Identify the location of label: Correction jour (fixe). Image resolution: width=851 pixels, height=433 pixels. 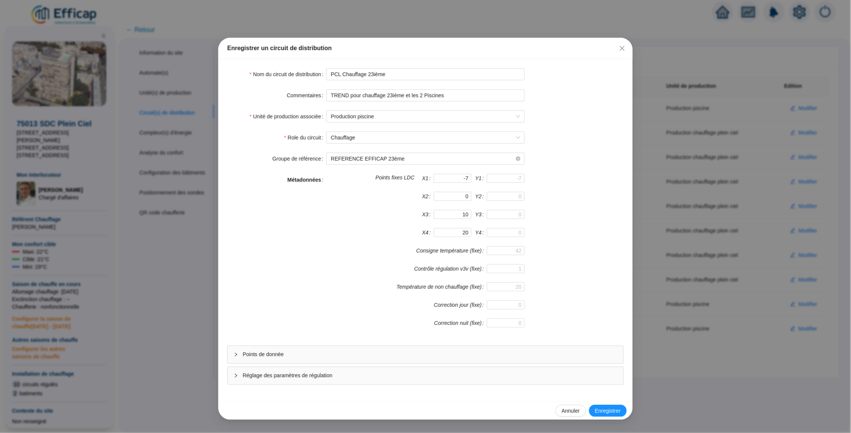
(460, 305).